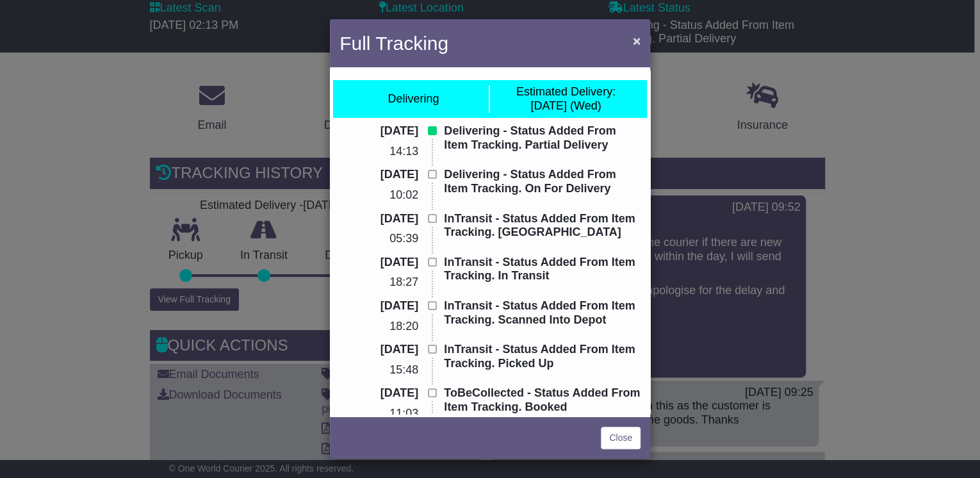  Describe the element at coordinates (542, 269) in the screenshot. I see `p: InTransit - Status Added From Item Tracking. In Transit` at that location.